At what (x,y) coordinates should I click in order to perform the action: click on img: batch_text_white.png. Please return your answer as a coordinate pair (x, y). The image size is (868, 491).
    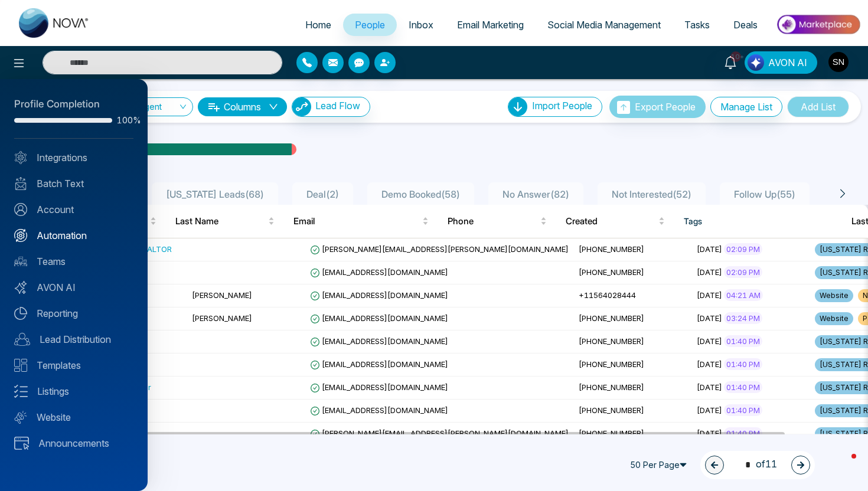
    Looking at the image, I should click on (20, 183).